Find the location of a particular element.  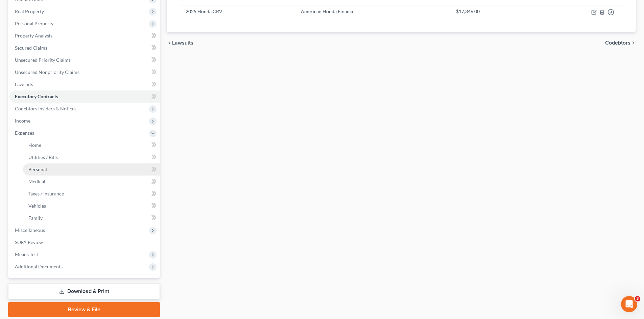

button: chevron_left Lawsuits is located at coordinates (180, 43).